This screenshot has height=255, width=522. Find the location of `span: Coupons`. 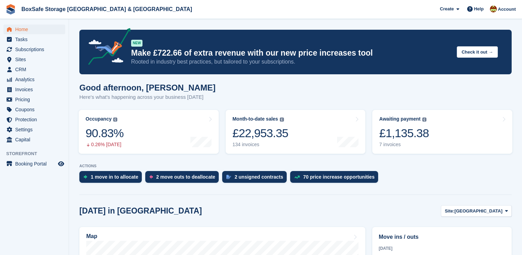

span: Coupons is located at coordinates (36, 109).